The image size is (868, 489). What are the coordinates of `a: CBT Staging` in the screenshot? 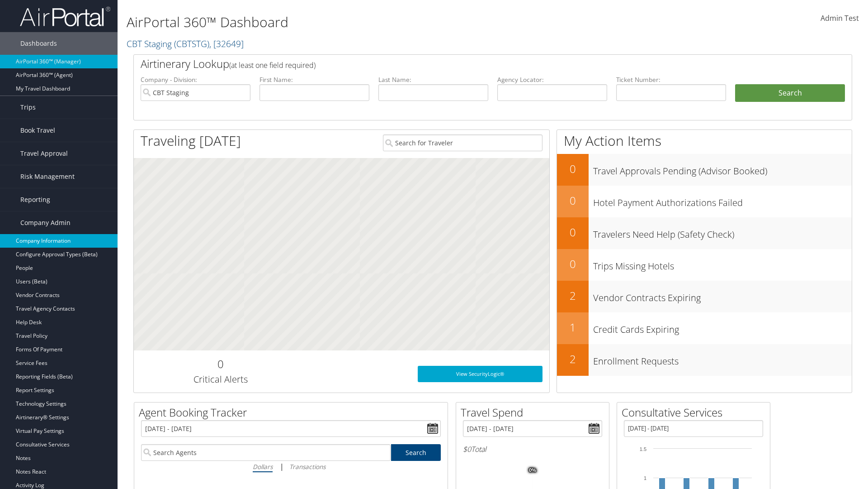 It's located at (185, 43).